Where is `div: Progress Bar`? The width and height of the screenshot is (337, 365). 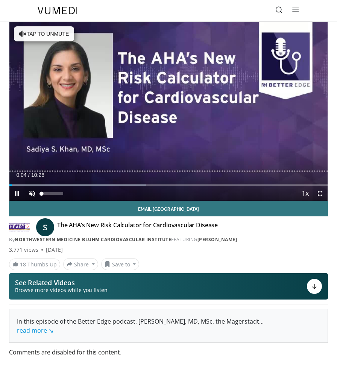
div: Progress Bar is located at coordinates (169, 185).